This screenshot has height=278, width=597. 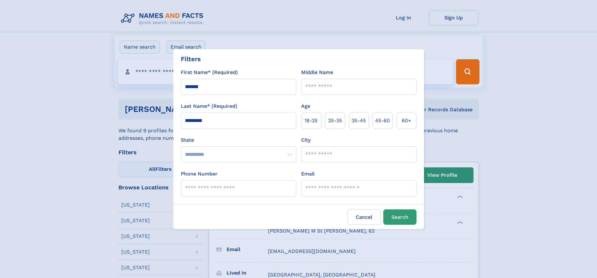 I want to click on span: 45‑60, so click(x=382, y=121).